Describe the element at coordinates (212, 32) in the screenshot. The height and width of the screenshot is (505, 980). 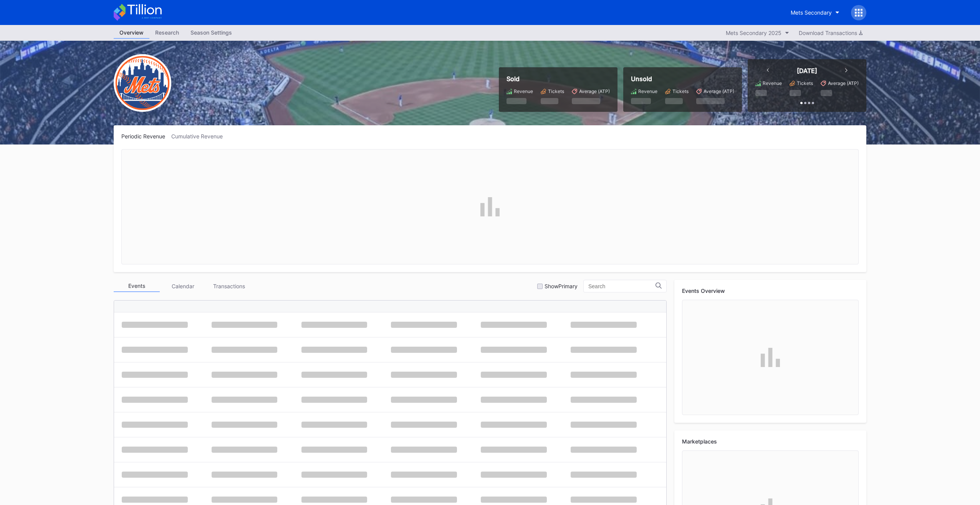
I see `div: Season Settings` at that location.